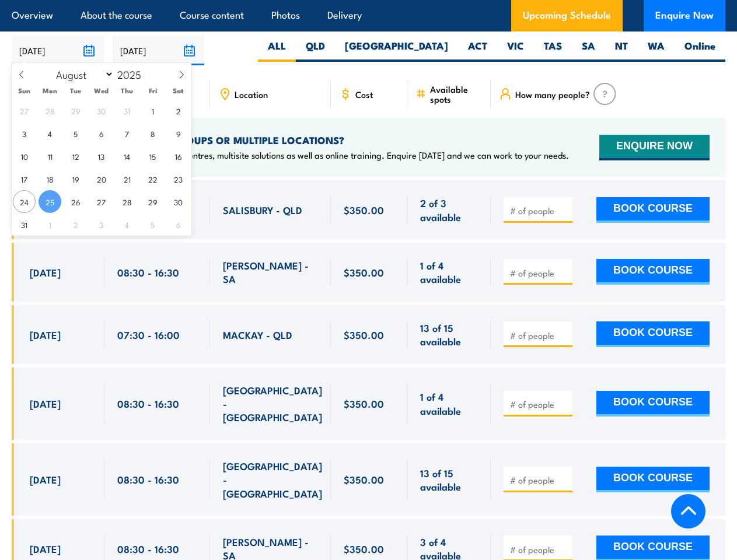 Image resolution: width=737 pixels, height=560 pixels. I want to click on span: August 11, 2025, so click(50, 156).